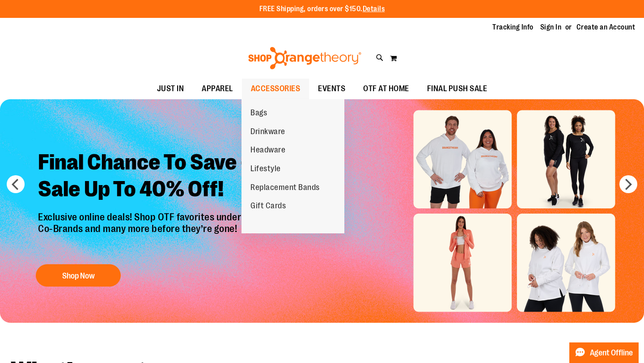 This screenshot has height=363, width=644. Describe the element at coordinates (268, 132) in the screenshot. I see `span: Drinkware` at that location.